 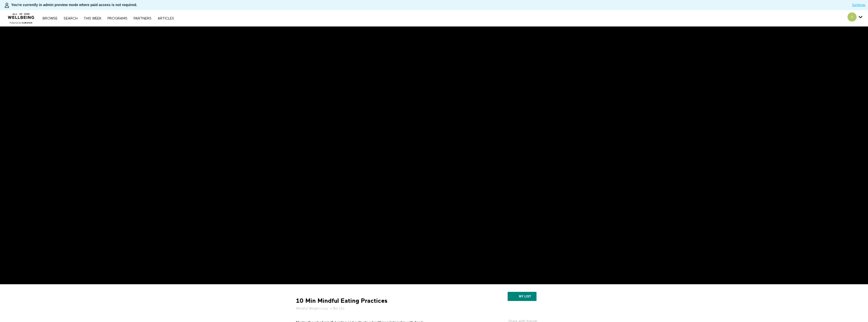 I want to click on a: PARTNERS, so click(x=143, y=18).